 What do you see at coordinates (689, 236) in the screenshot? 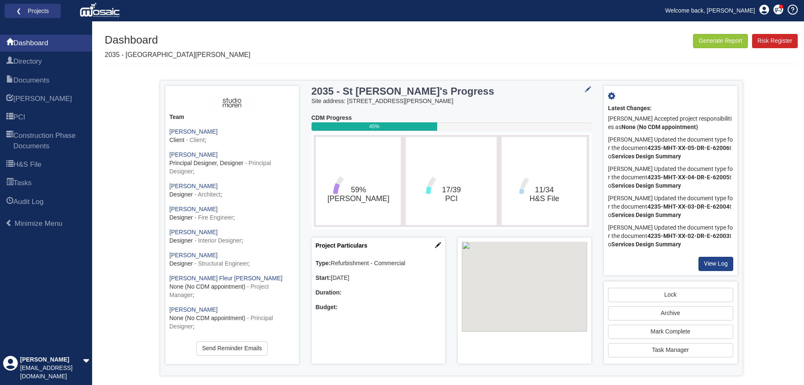
I see `b: 4235-MHT-XX-02-DR-E-62003` at bounding box center [689, 236].